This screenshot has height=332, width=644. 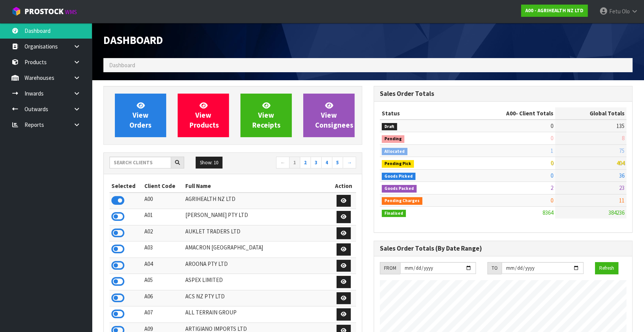 I want to click on span: 8, so click(x=623, y=138).